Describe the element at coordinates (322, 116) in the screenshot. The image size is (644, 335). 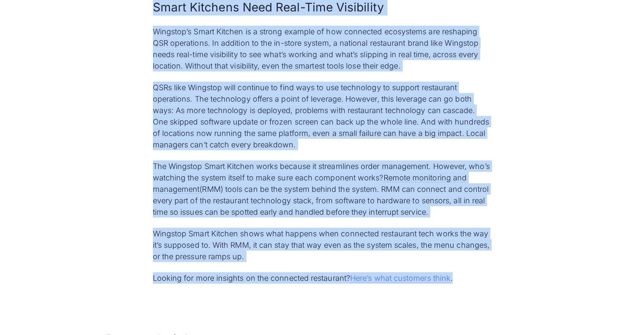
I see `p: QSRs like Wingstop will continue to find ways to use technology to support restaurant operations....` at that location.